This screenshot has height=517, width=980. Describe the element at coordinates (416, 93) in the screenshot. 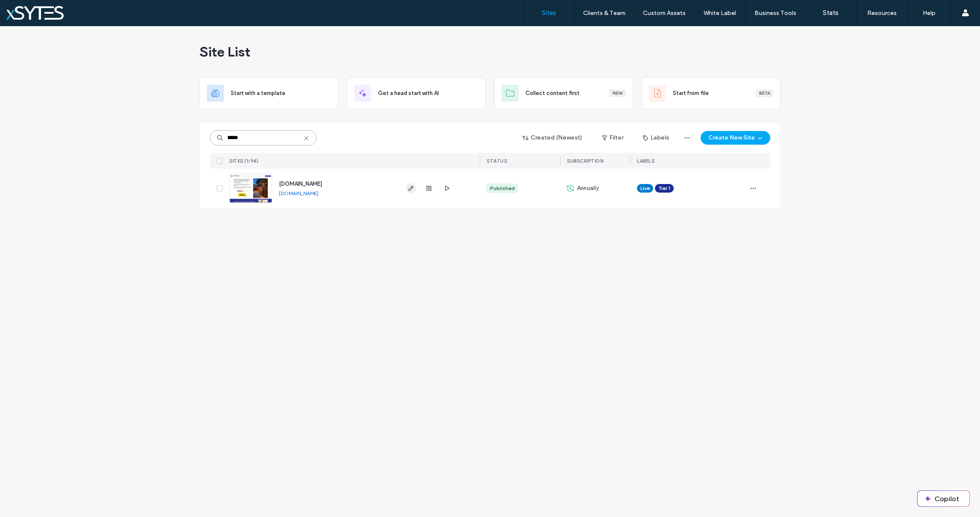

I see `div: Get a head start with AI` at that location.